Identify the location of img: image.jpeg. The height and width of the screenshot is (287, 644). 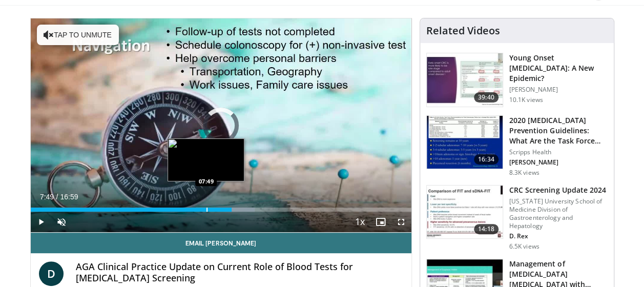
(206, 160).